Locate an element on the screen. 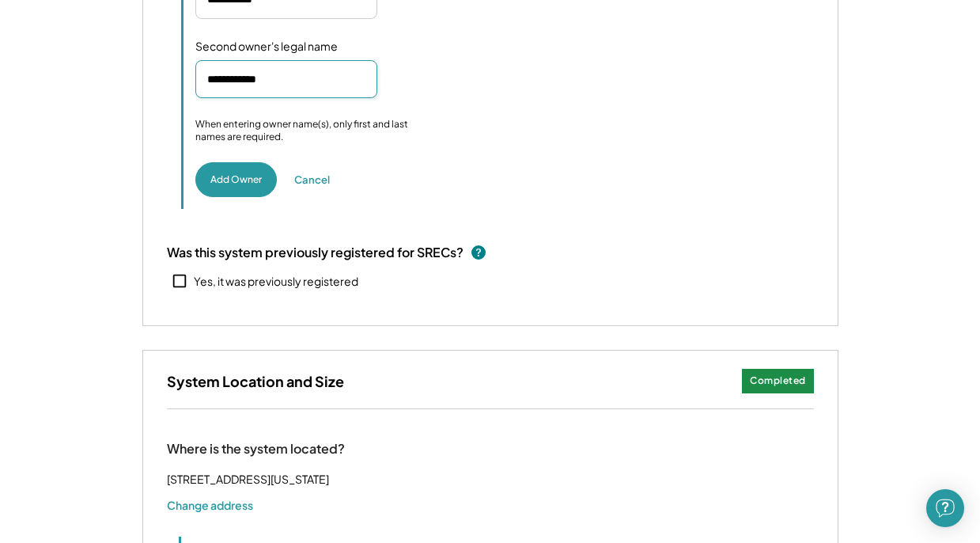 This screenshot has height=543, width=980. button: Add Owner is located at coordinates (236, 180).